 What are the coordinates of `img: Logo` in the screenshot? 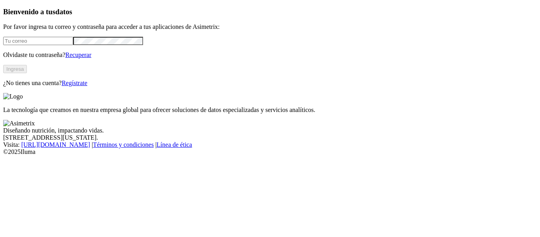 It's located at (13, 96).